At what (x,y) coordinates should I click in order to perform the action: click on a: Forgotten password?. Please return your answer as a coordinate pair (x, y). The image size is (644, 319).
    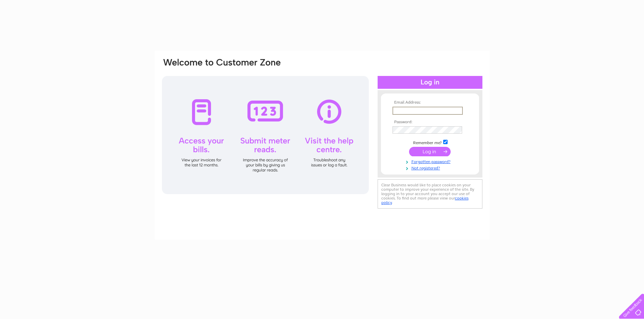
    Looking at the image, I should click on (430, 161).